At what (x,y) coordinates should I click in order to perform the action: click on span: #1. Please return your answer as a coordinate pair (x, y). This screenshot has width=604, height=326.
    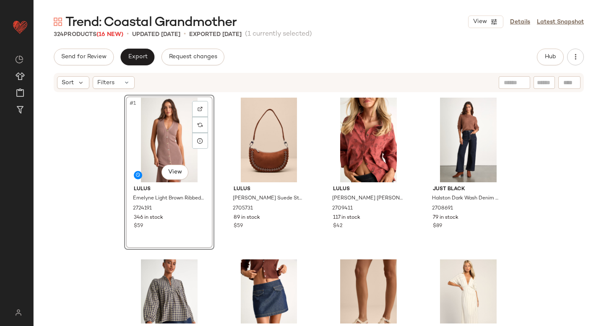
    Looking at the image, I should click on (133, 104).